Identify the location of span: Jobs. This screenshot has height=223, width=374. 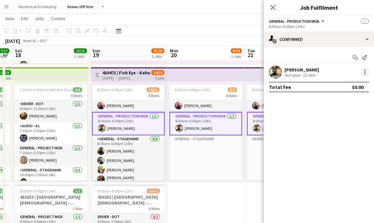
(40, 18).